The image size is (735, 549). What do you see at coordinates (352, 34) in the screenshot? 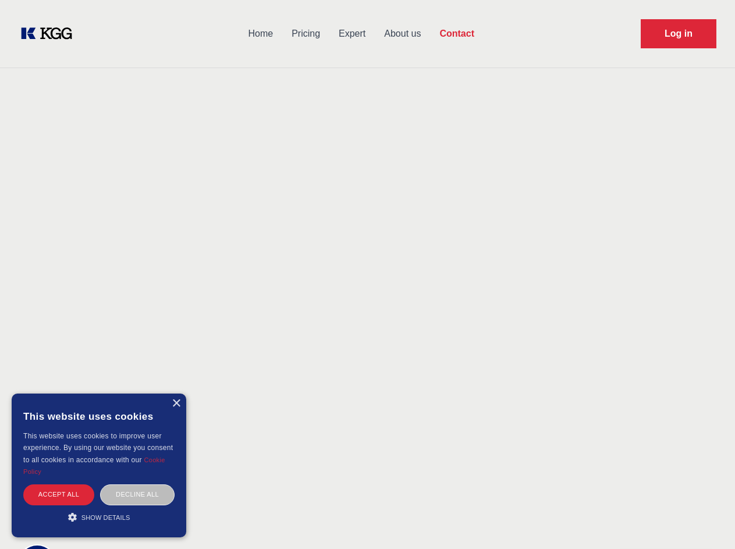
I see `a: Expert` at bounding box center [352, 34].